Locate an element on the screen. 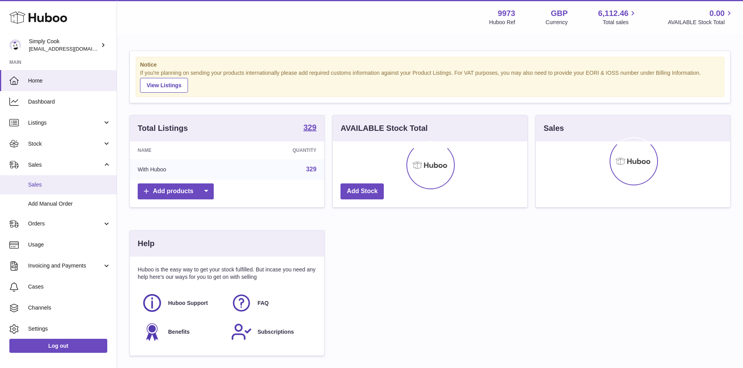 The width and height of the screenshot is (743, 368). h3: AVAILABLE Stock Total is located at coordinates (384, 128).